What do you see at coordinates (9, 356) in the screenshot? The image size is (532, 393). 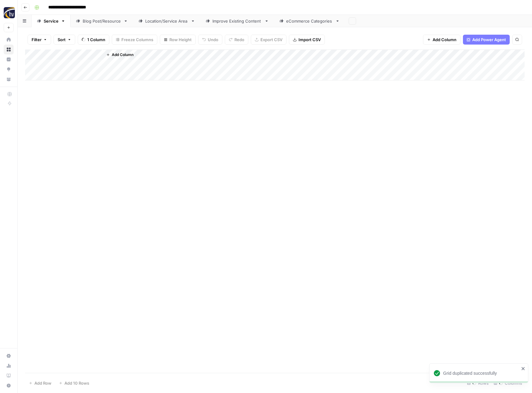 I see `a: Settings` at bounding box center [9, 356].